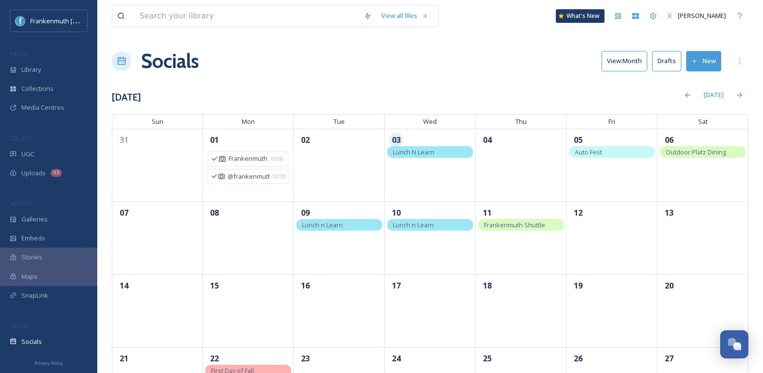 The height and width of the screenshot is (373, 763). What do you see at coordinates (405, 16) in the screenshot?
I see `a: View all files` at bounding box center [405, 16].